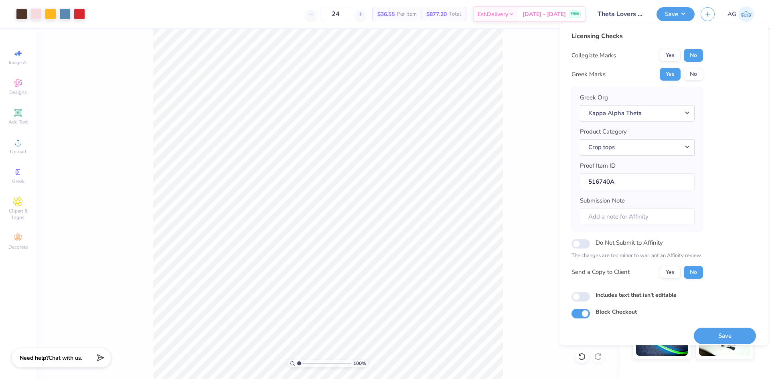 The height and width of the screenshot is (379, 770). Describe the element at coordinates (360, 363) in the screenshot. I see `span: 100 %` at that location.